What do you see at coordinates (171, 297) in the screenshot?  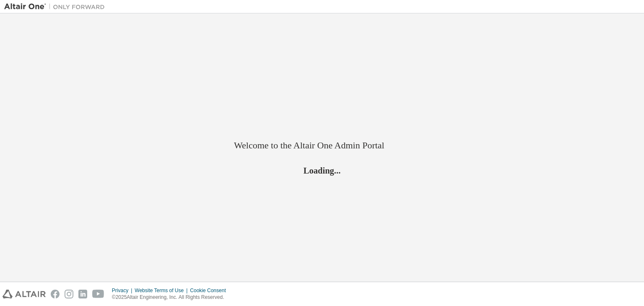 I see `p: © 2025 Altair Engineering, Inc. All Rights Reserved.` at bounding box center [171, 297].